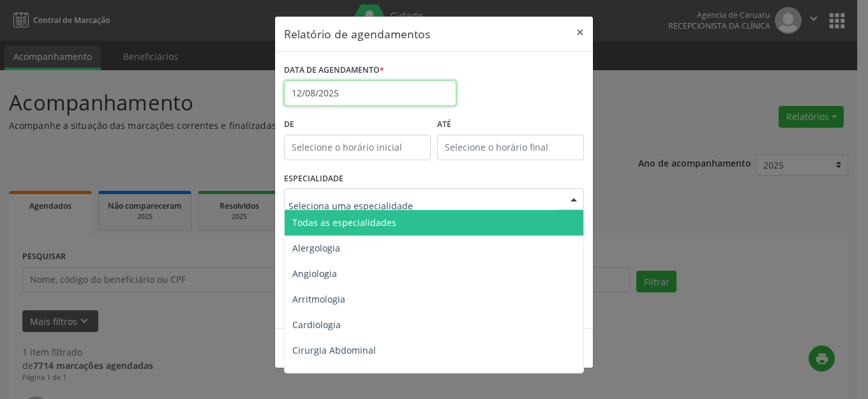 This screenshot has height=399, width=868. What do you see at coordinates (331, 375) in the screenshot?
I see `span: Cirurgia Bariatrica` at bounding box center [331, 375].